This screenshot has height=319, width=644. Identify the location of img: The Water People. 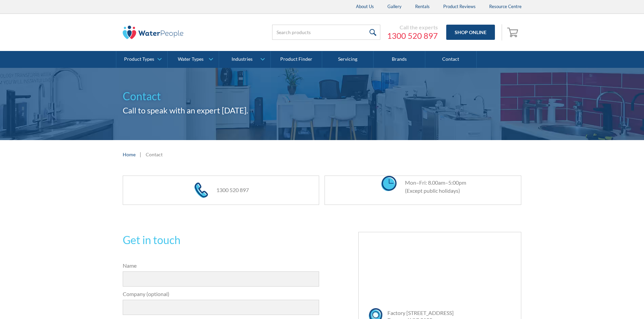
(153, 32).